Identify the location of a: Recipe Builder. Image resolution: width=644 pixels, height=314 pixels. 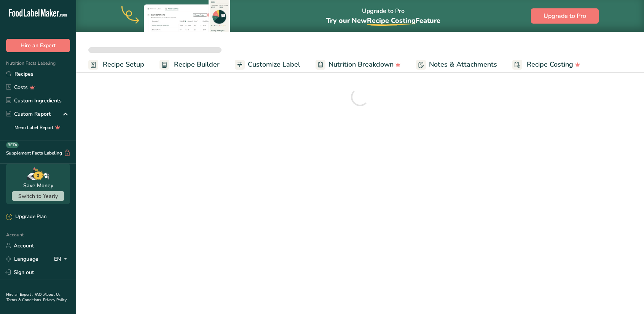
(190, 64).